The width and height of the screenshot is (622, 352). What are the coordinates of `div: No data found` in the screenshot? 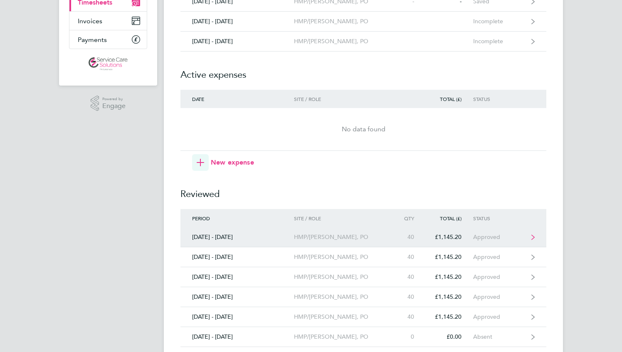 It's located at (363, 129).